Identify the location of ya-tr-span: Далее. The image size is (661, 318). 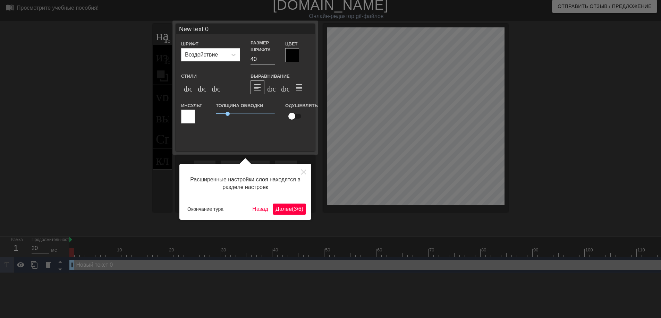
(283, 209).